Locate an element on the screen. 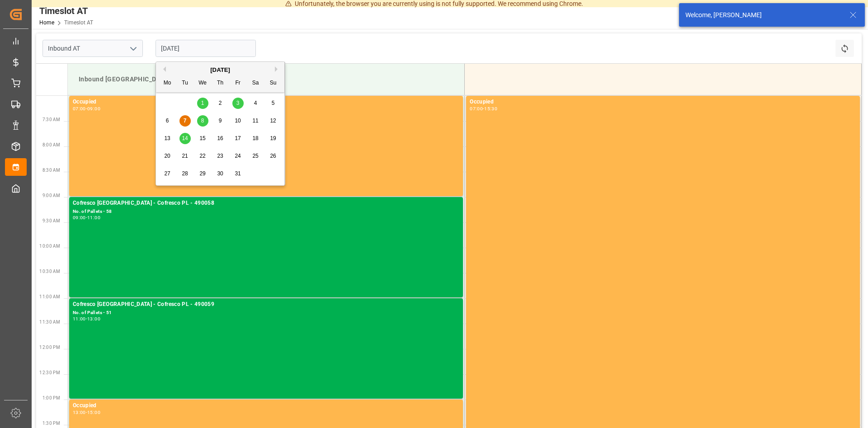 Image resolution: width=868 pixels, height=428 pixels. div: Fr is located at coordinates (238, 83).